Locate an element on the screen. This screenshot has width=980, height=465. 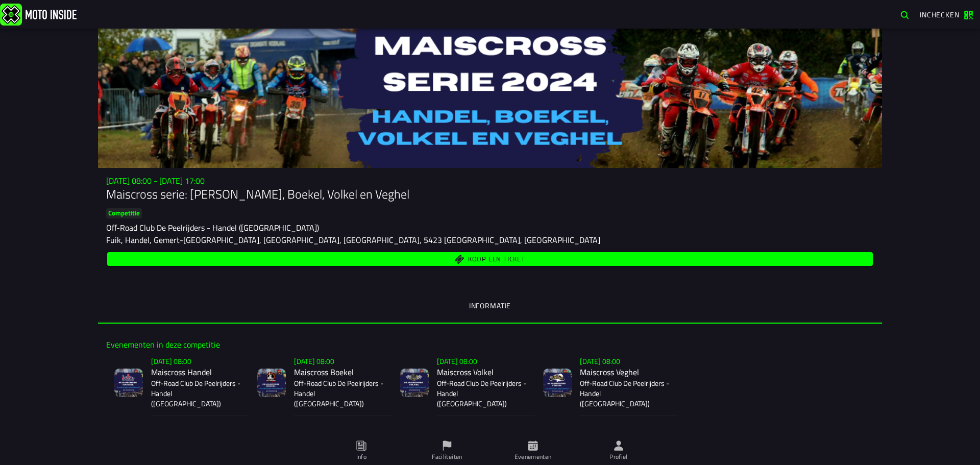
ion-label: Faciliteiten is located at coordinates (447, 456).